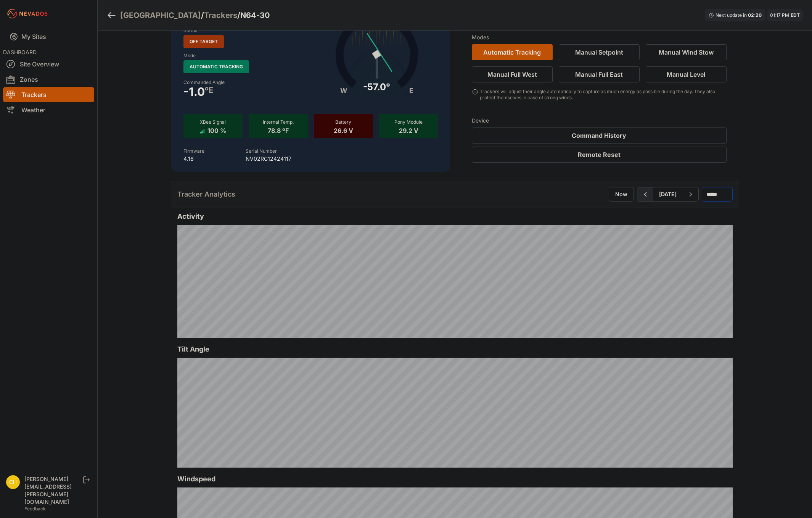  Describe the element at coordinates (343, 122) in the screenshot. I see `span: Battery` at that location.